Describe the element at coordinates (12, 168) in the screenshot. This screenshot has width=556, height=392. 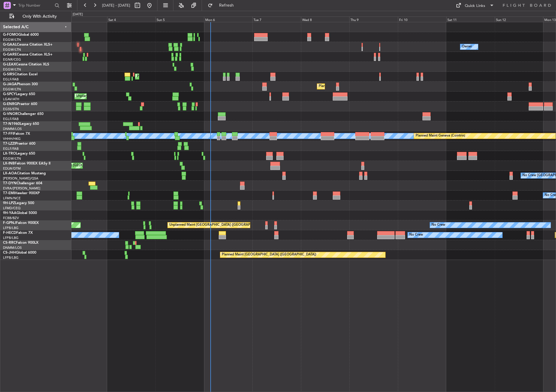
I see `a: EDLW/DTM` at that location.